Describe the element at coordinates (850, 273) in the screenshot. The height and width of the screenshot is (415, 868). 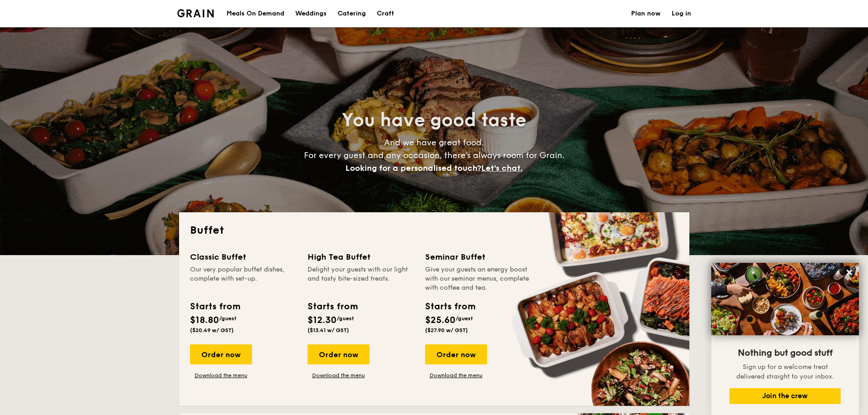
I see `button: Close` at that location.